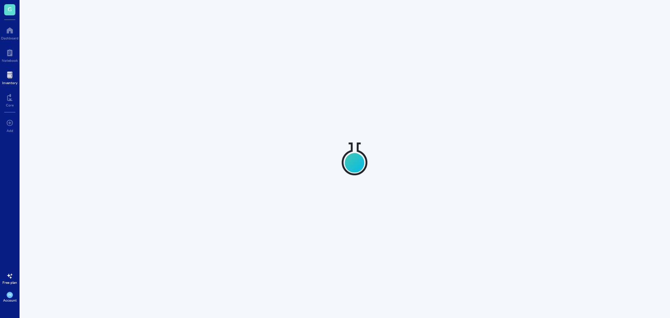  I want to click on a: Dashboard, so click(10, 32).